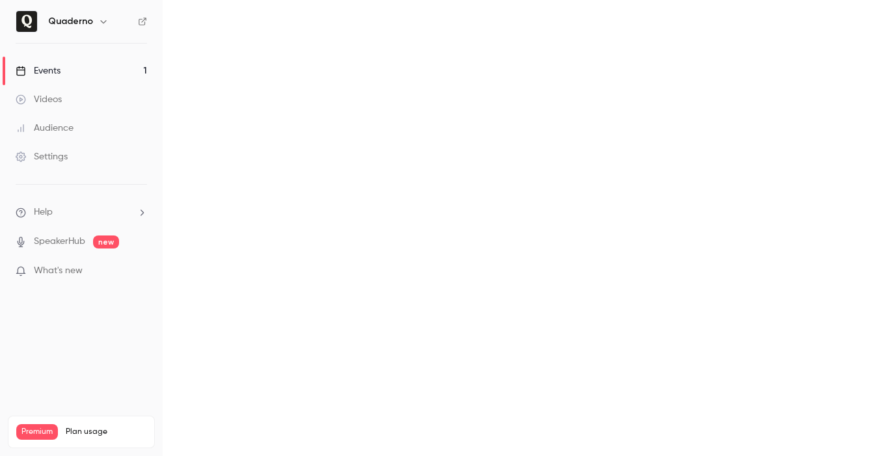 This screenshot has width=870, height=456. Describe the element at coordinates (43, 212) in the screenshot. I see `span: Help` at that location.